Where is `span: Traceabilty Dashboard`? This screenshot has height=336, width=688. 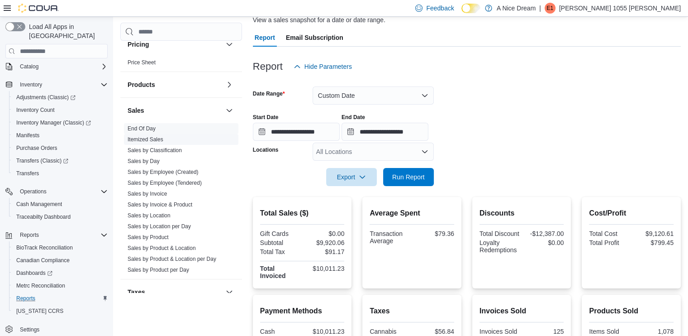 span: Traceabilty Dashboard is located at coordinates (60, 217).